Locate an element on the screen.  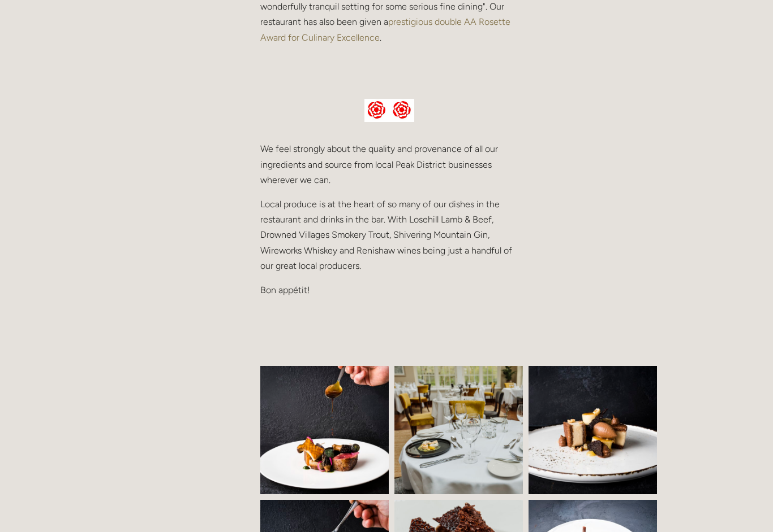
p: Local produce is at the heart of so many of our dishes in the restaurant and drinks in the bar. W... is located at coordinates (389, 235).